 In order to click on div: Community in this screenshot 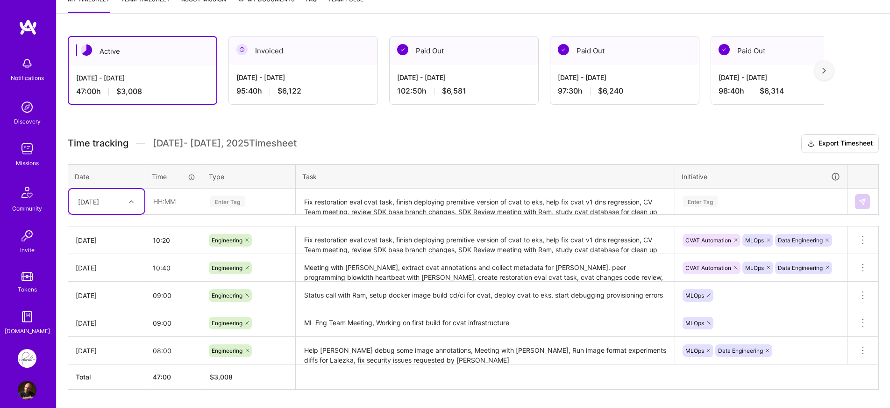, I will do `click(27, 208)`.